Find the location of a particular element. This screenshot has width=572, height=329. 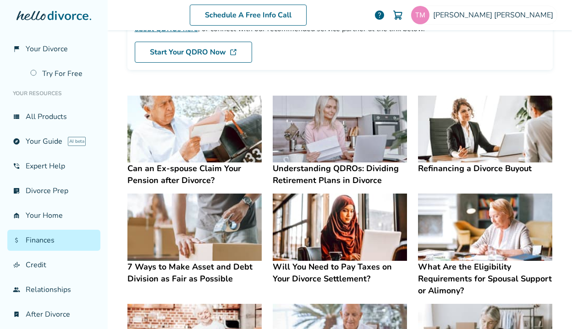

a: Can an Ex-spouse Claim Your Pension after Divorce?Can an Ex-spouse Claim Your Pension after Divorce? is located at coordinates (194, 141).